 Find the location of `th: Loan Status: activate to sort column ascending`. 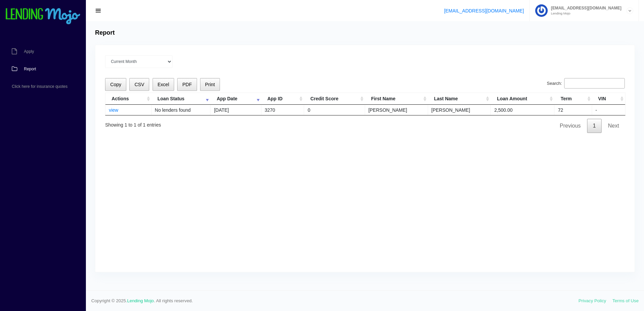

th: Loan Status: activate to sort column ascending is located at coordinates (181, 99).